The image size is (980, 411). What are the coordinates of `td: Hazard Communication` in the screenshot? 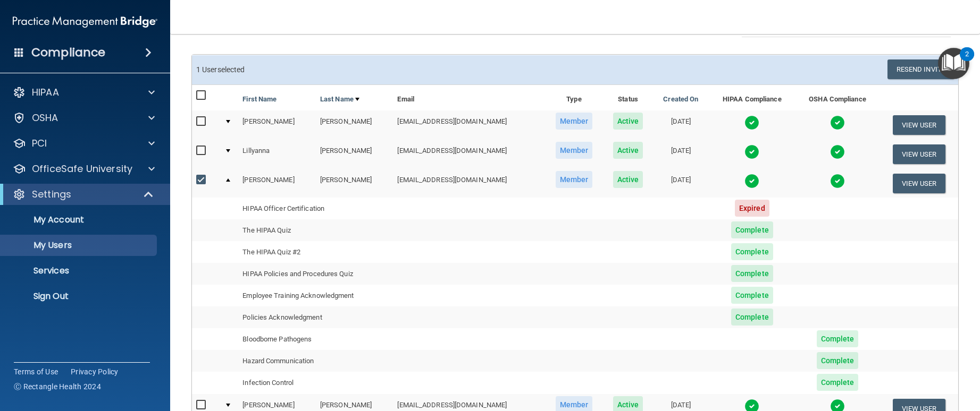 It's located at (315, 361).